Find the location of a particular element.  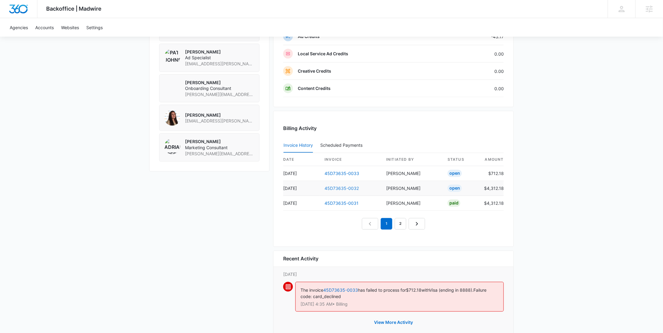

em: 1 is located at coordinates (386, 224).